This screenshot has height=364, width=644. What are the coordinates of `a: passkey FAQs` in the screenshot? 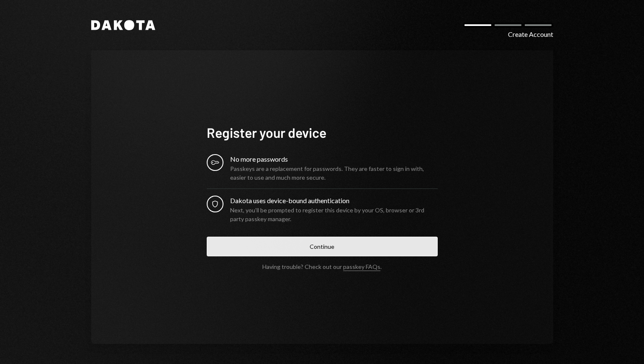 It's located at (362, 267).